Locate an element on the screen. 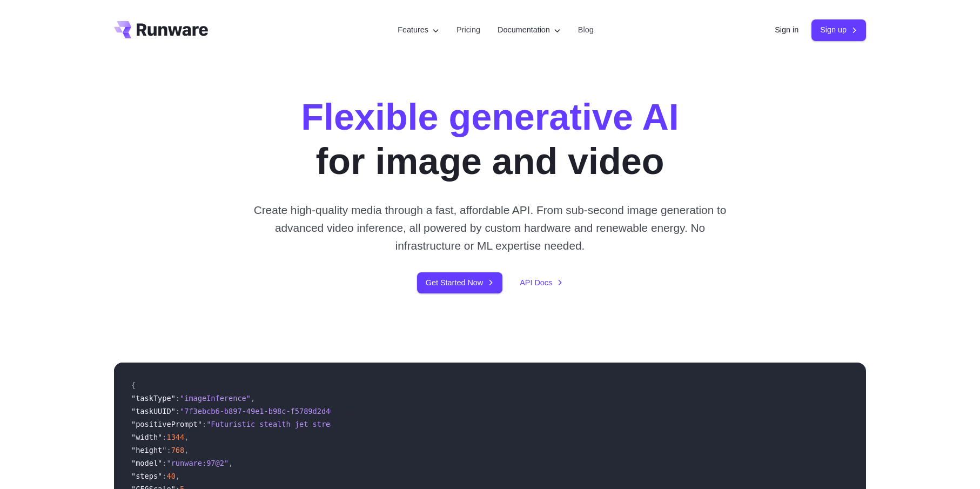 Image resolution: width=980 pixels, height=489 pixels. span: "taskType" is located at coordinates (153, 398).